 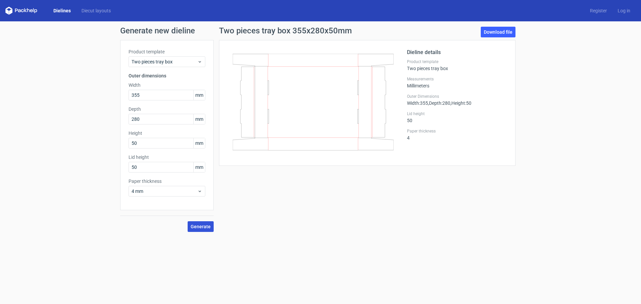 What do you see at coordinates (457, 135) in the screenshot?
I see `div: 4` at bounding box center [457, 135].